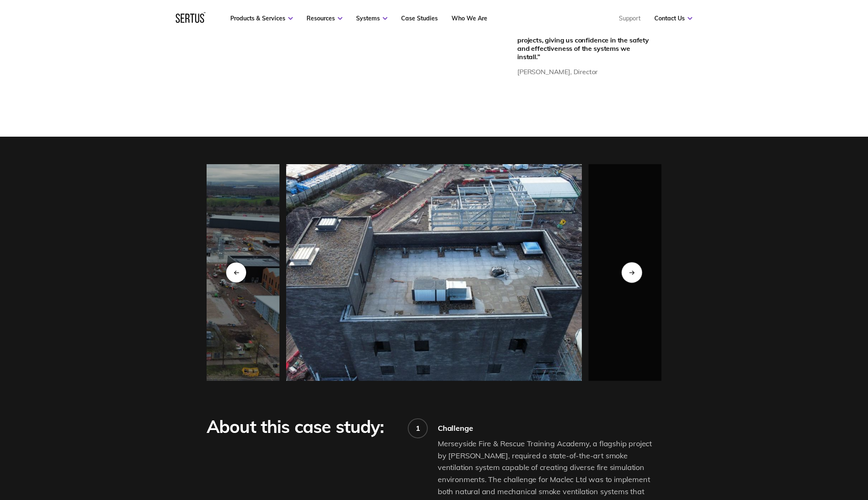 The image size is (868, 500). I want to click on div: Challenge, so click(550, 428).